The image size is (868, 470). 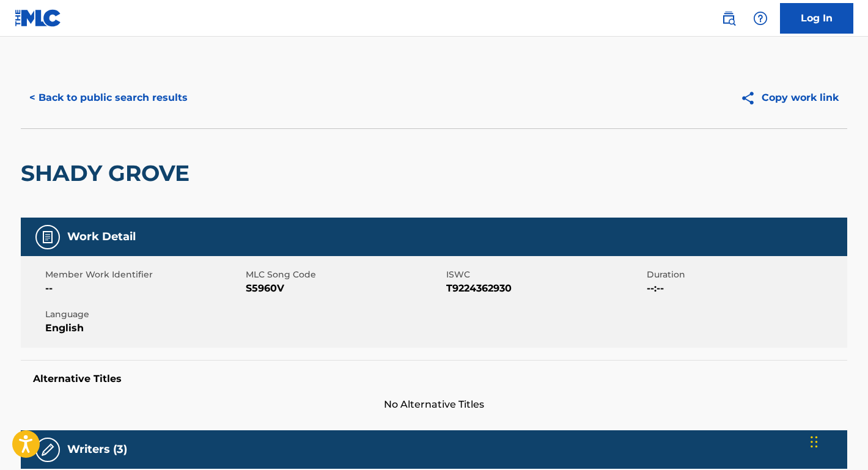 I want to click on span: ISWC, so click(x=545, y=275).